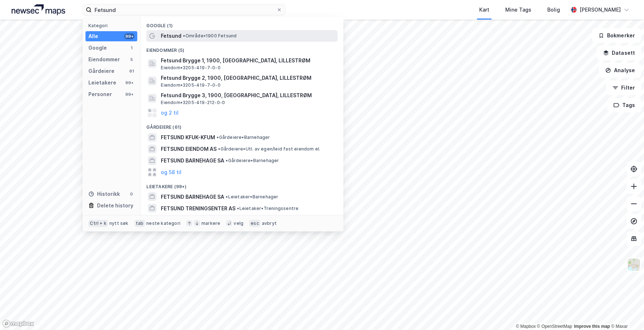 This screenshot has width=644, height=330. I want to click on div: Chat Widget, so click(626, 313).